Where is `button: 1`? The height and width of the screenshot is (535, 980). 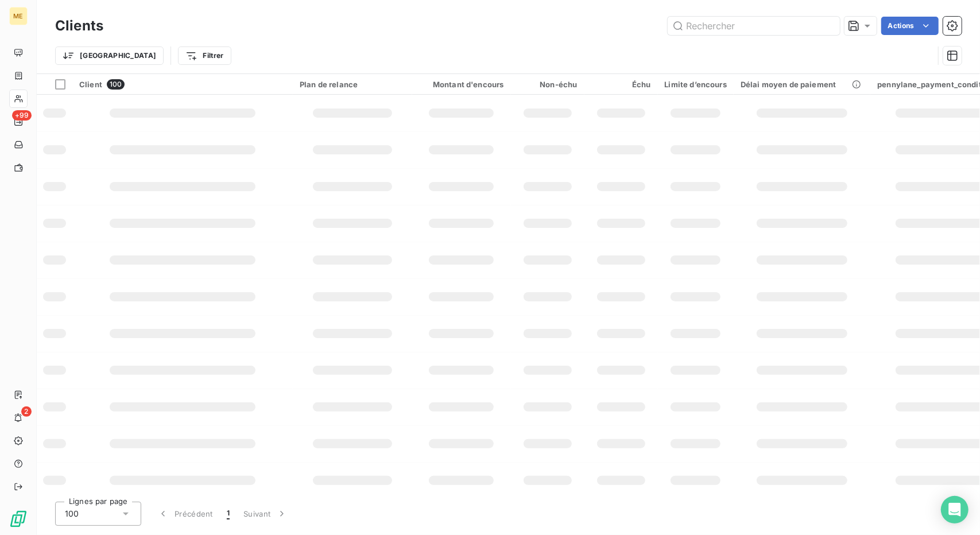 button: 1 is located at coordinates (228, 514).